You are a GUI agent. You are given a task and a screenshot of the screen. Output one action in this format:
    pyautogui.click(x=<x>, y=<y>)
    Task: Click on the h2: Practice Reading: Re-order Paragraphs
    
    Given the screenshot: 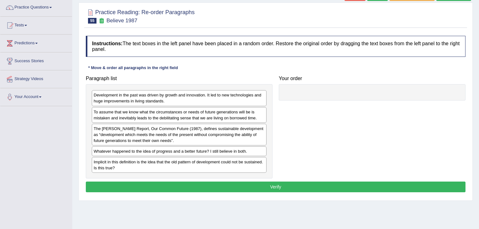 What is the action you would take?
    pyautogui.click(x=140, y=16)
    